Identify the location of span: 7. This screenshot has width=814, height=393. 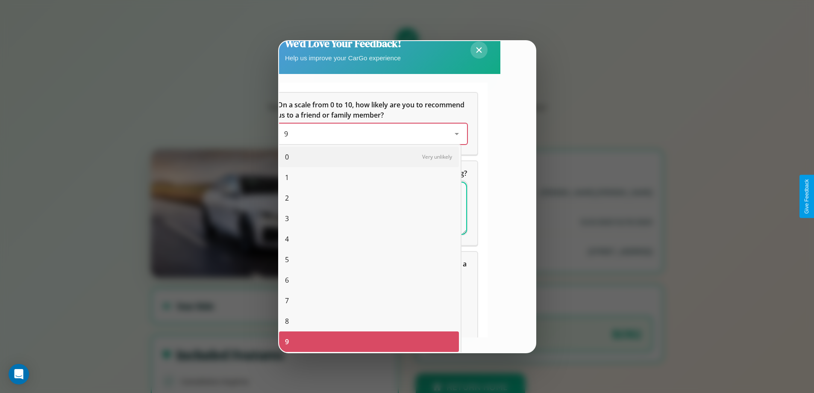
(287, 300).